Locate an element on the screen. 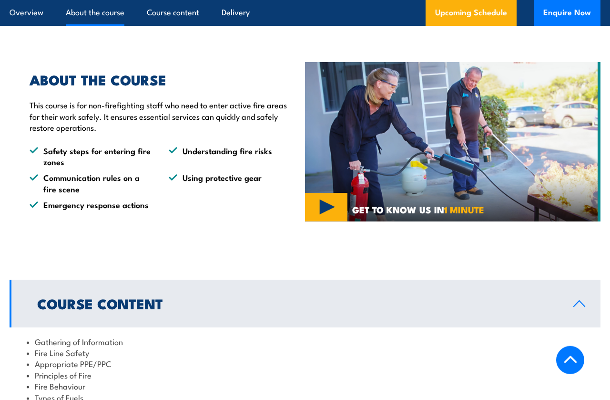 This screenshot has height=400, width=610. h2: ABOUT THE COURSE is located at coordinates (160, 79).